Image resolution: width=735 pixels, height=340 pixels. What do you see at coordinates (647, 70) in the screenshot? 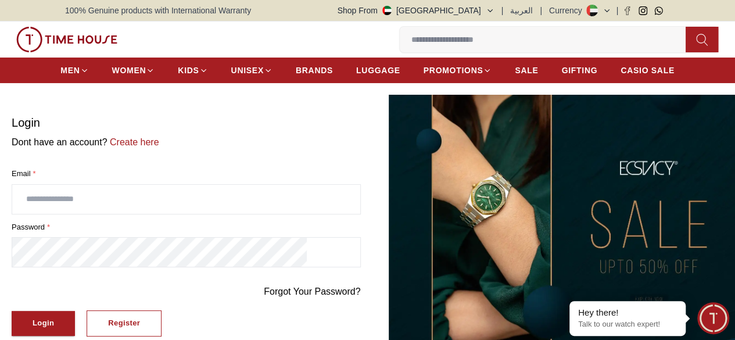
I see `span: CASIO SALE` at bounding box center [647, 70].